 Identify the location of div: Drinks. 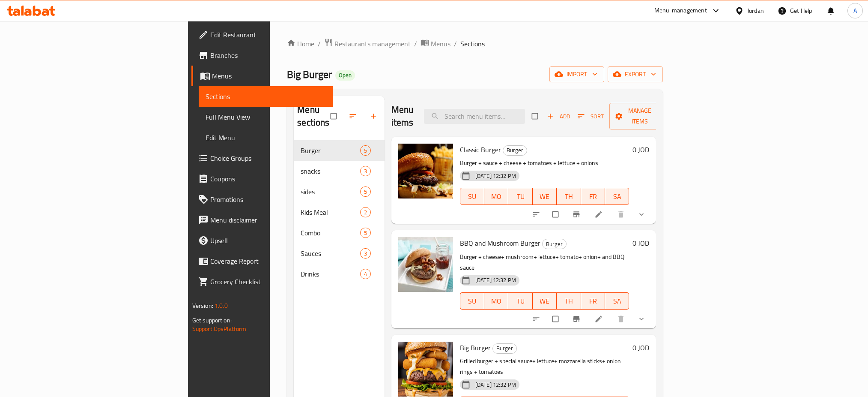
(330, 274).